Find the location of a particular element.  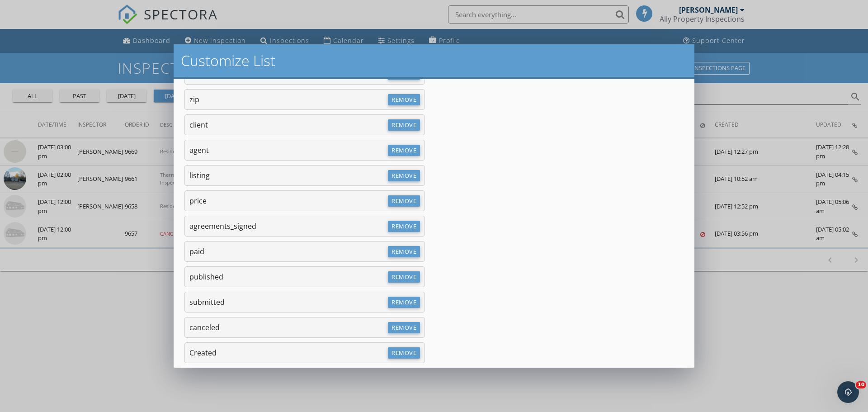

h2: Customize List is located at coordinates (434, 61).